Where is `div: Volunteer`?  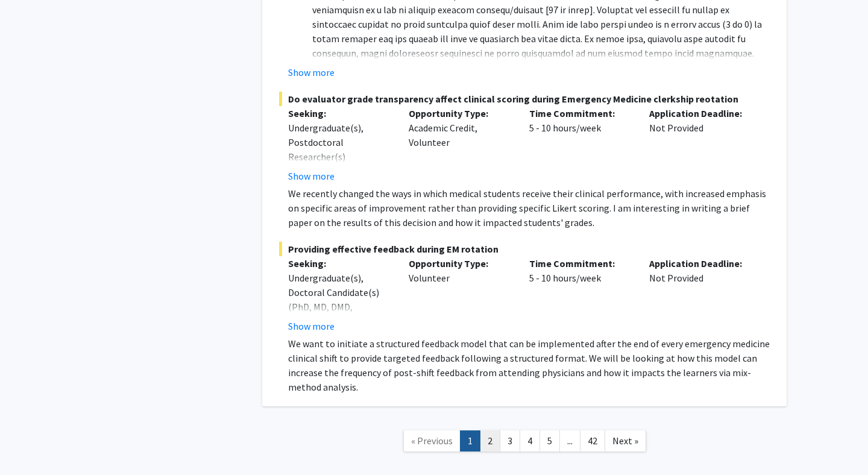
div: Volunteer is located at coordinates (460, 295).